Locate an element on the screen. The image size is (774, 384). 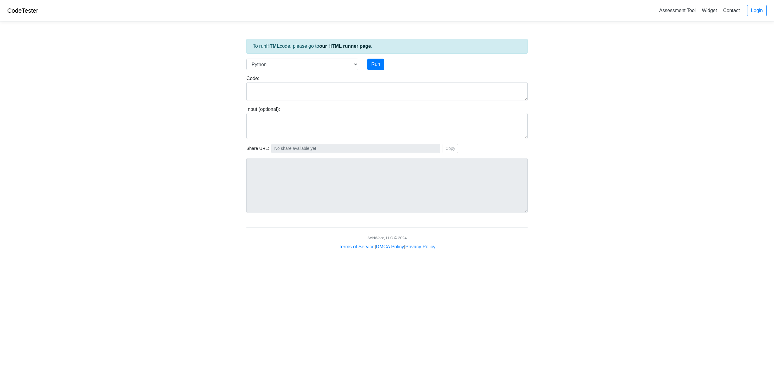
span: Share URL: is located at coordinates (258, 149).